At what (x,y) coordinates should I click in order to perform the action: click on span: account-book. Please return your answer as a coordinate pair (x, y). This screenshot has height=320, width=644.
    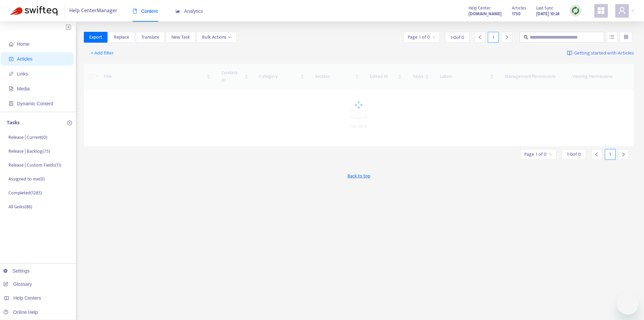
    Looking at the image, I should click on (11, 59).